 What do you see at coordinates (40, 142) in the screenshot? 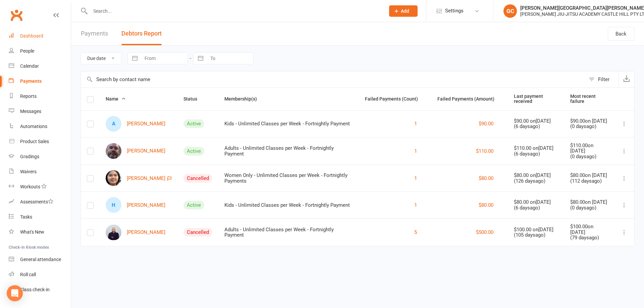
I see `a: Product Sales` at bounding box center [40, 142].